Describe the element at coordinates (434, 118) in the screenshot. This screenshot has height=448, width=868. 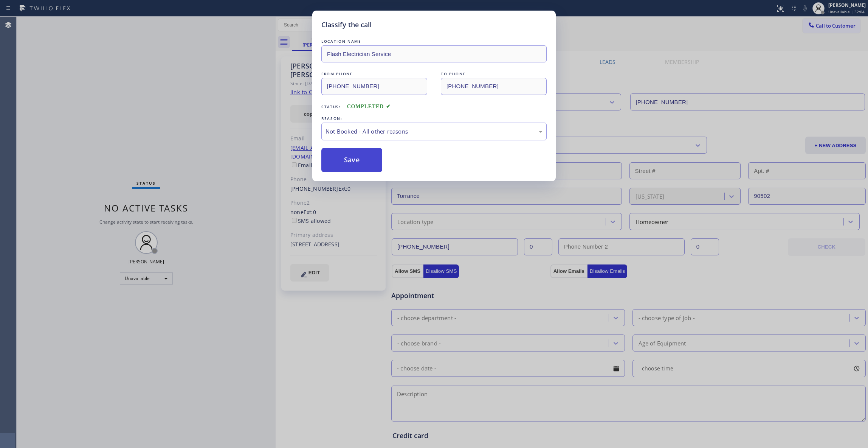
I see `div: REASON:` at that location.